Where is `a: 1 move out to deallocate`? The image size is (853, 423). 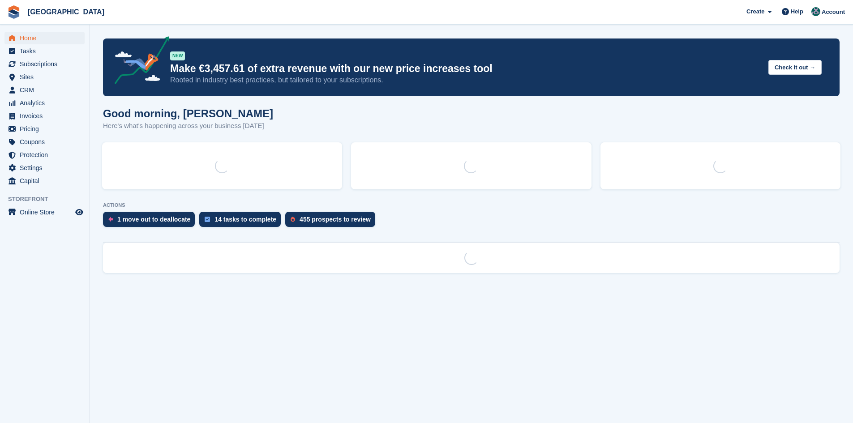
a: 1 move out to deallocate is located at coordinates (151, 222).